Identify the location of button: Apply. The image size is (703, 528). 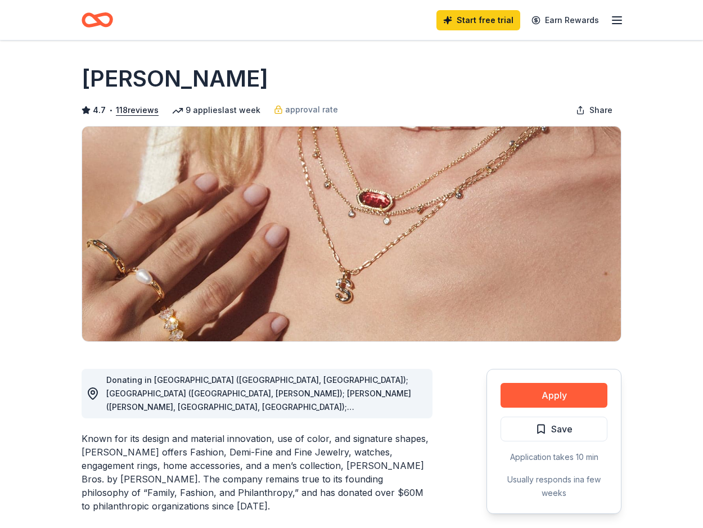
(554, 396).